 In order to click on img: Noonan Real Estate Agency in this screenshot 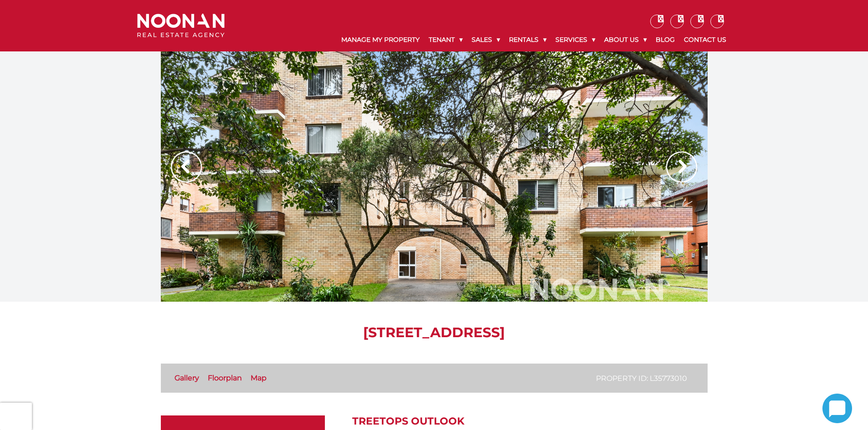, I will do `click(181, 26)`.